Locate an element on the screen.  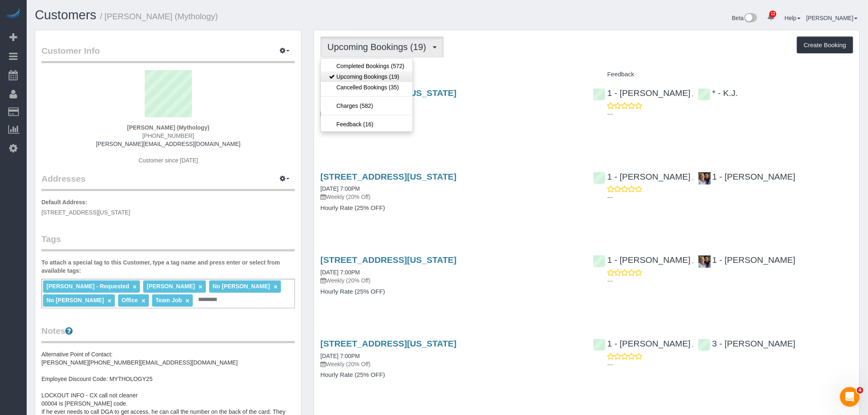
a: * - K.J. is located at coordinates (718, 93).